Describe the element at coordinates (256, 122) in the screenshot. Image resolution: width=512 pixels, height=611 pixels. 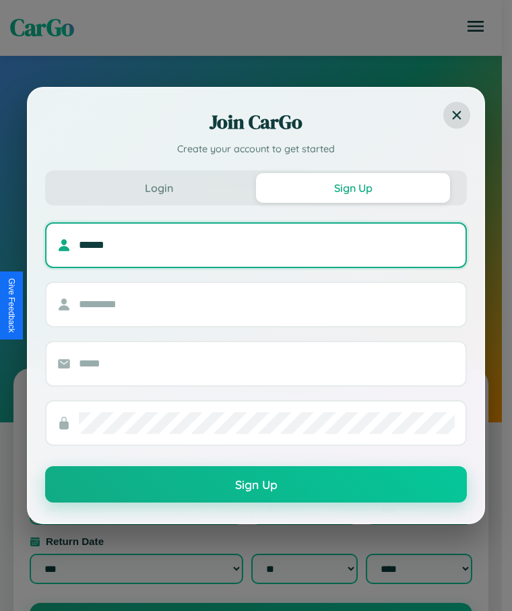
I see `h2: Join CarGo` at that location.